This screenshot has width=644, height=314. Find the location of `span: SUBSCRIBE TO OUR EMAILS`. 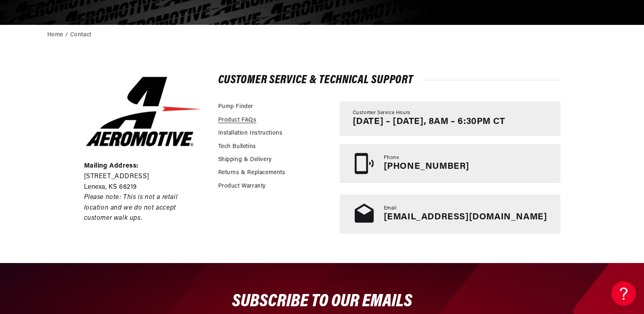

span: SUBSCRIBE TO OUR EMAILS is located at coordinates (322, 301).